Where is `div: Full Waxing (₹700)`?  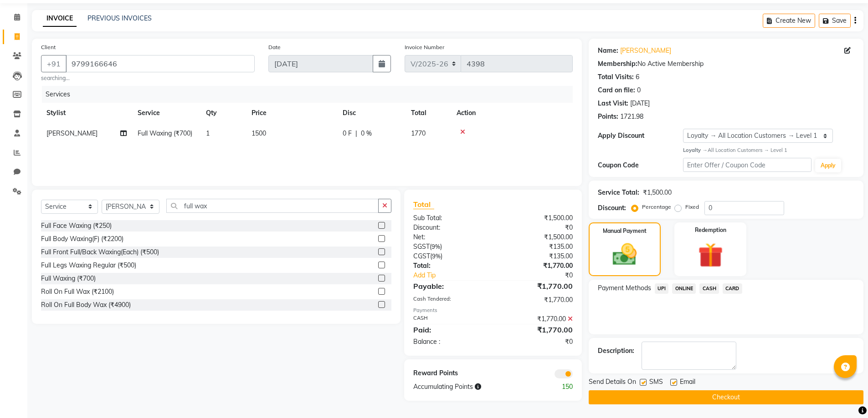
div: Full Waxing (₹700) is located at coordinates (68, 278).